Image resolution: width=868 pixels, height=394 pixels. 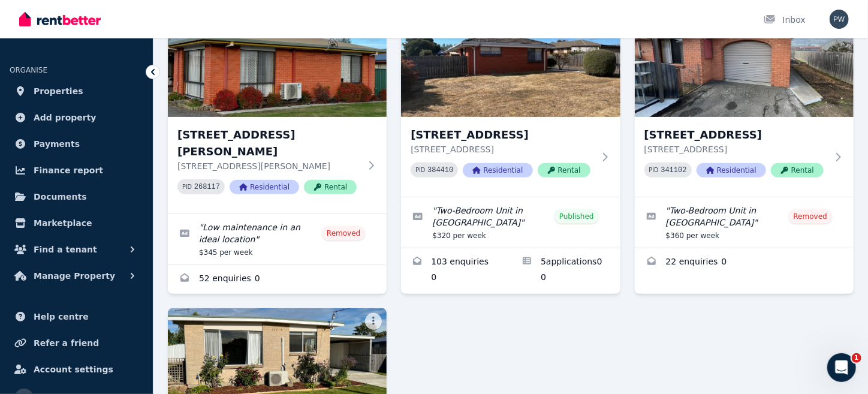 What do you see at coordinates (674, 170) in the screenshot?
I see `code: 341102` at bounding box center [674, 170].